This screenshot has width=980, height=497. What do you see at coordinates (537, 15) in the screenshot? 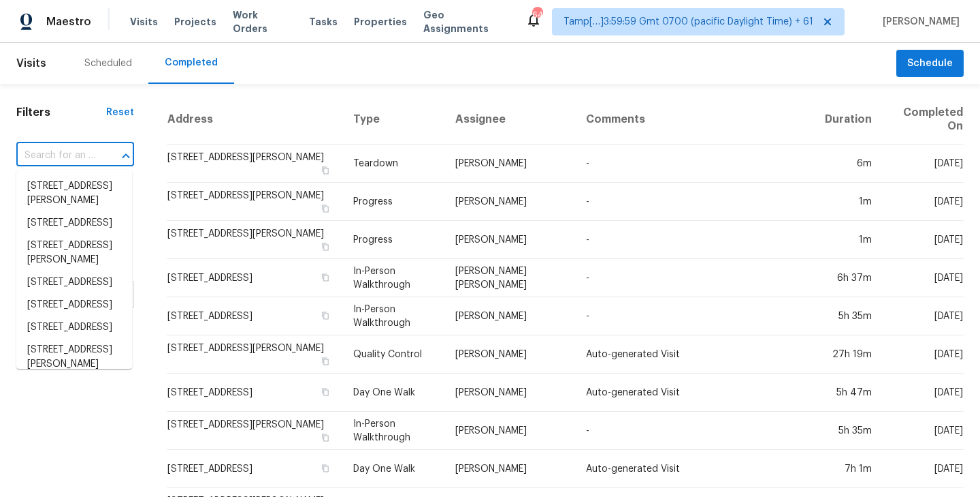
I see `div: 641` at bounding box center [537, 15].